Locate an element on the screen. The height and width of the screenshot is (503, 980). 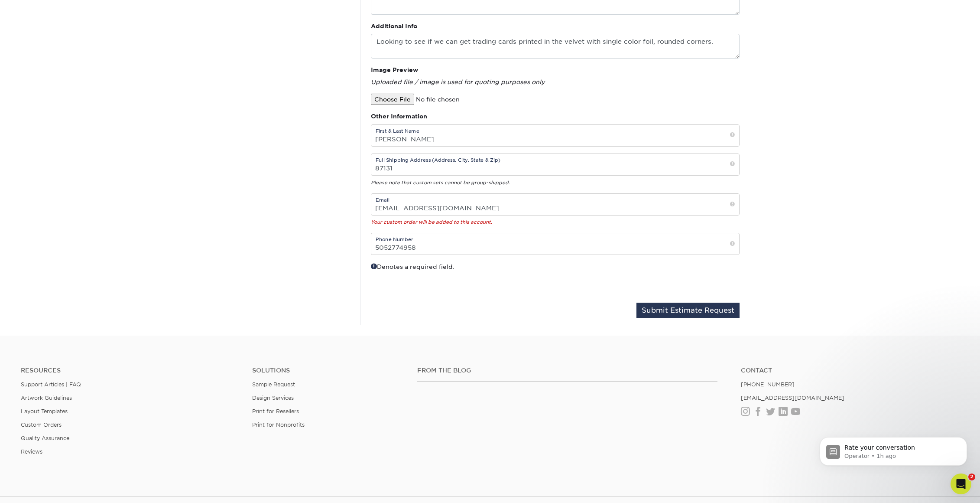
a: Contact is located at coordinates (850, 370).